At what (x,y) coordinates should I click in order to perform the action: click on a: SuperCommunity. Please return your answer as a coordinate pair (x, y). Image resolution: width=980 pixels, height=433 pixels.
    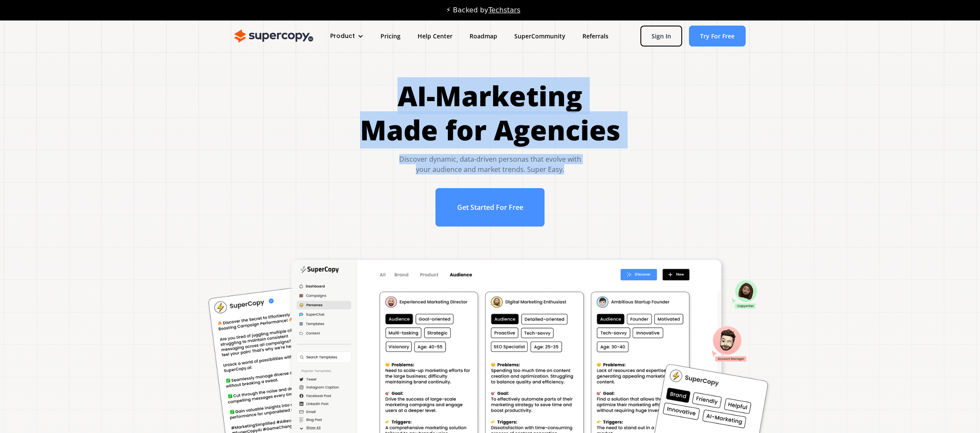
    Looking at the image, I should click on (540, 36).